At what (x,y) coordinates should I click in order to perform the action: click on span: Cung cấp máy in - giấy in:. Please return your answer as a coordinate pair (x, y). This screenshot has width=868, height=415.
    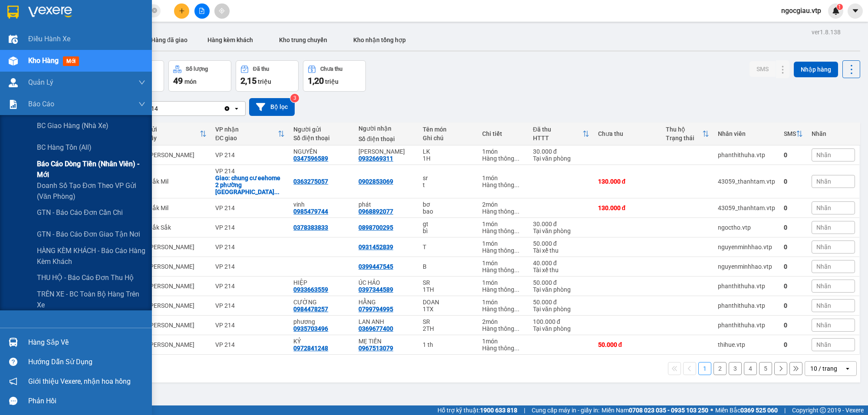
    Looking at the image, I should click on (566, 410).